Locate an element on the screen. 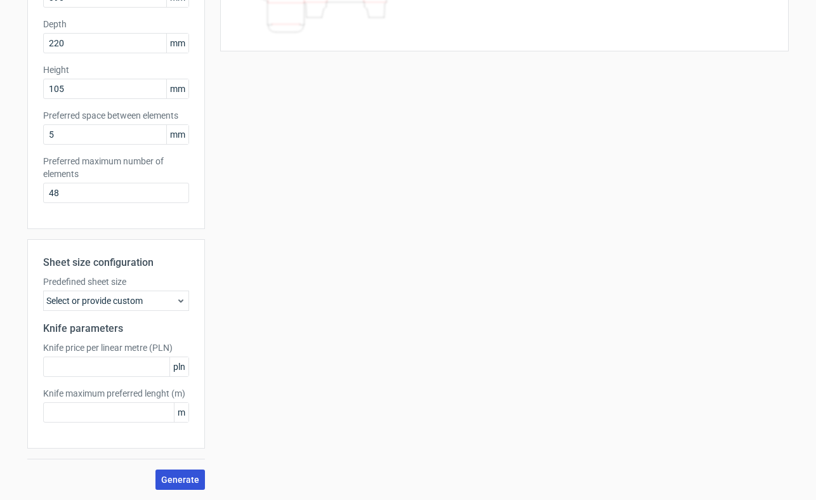 The height and width of the screenshot is (500, 816). label: Knife maximum preferred lenght (m) is located at coordinates (116, 393).